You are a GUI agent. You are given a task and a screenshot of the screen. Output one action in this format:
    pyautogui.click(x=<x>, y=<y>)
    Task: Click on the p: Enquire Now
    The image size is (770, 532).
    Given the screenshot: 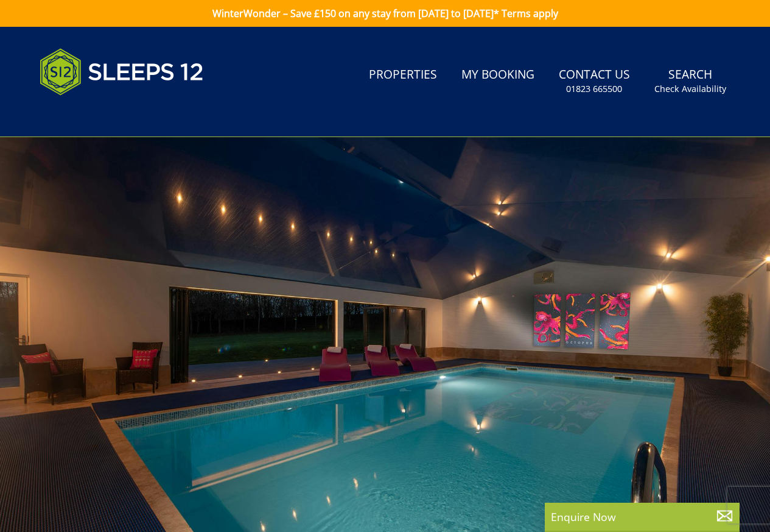 What is the action you would take?
    pyautogui.click(x=643, y=517)
    